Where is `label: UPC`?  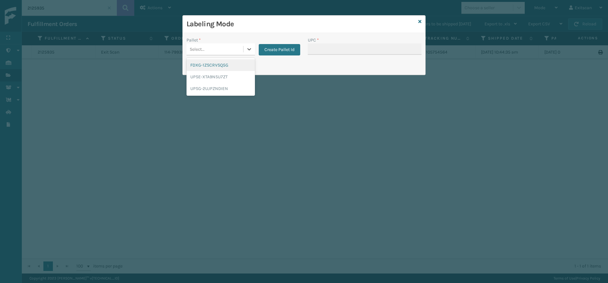
label: UPC is located at coordinates (313, 40).